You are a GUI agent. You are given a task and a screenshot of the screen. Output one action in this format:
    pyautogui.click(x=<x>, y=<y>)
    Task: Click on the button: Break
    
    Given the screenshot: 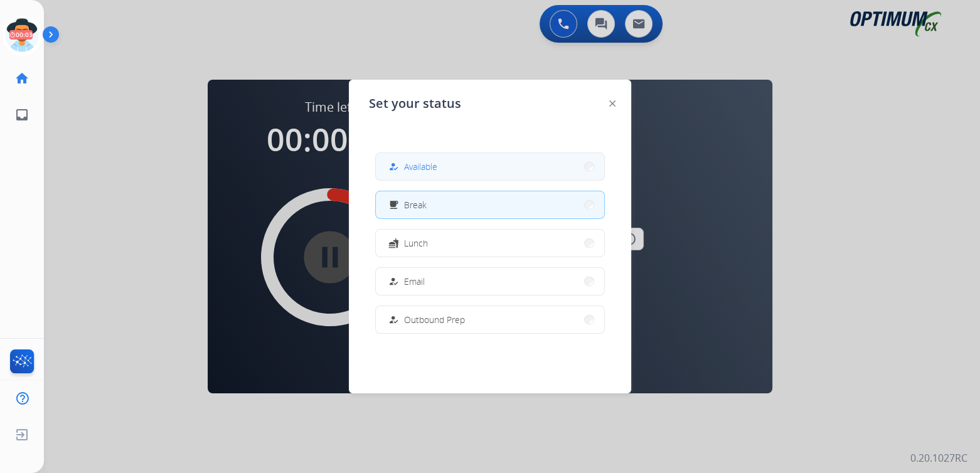 What is the action you would take?
    pyautogui.click(x=490, y=205)
    